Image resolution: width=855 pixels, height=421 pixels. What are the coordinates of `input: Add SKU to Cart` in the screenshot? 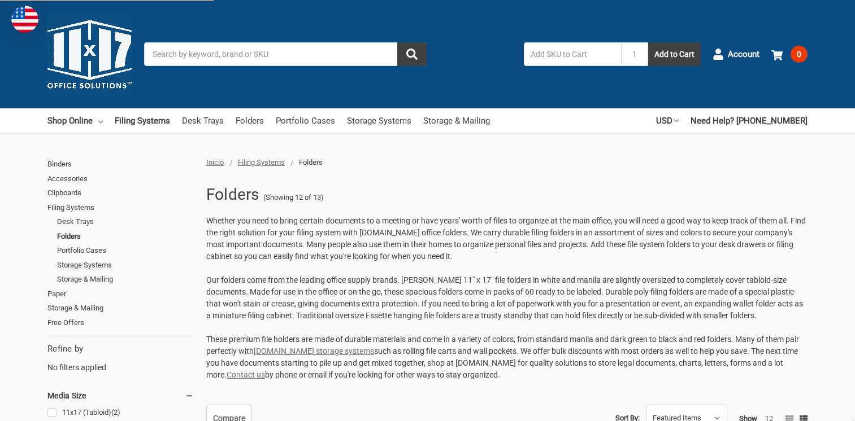 It's located at (572, 54).